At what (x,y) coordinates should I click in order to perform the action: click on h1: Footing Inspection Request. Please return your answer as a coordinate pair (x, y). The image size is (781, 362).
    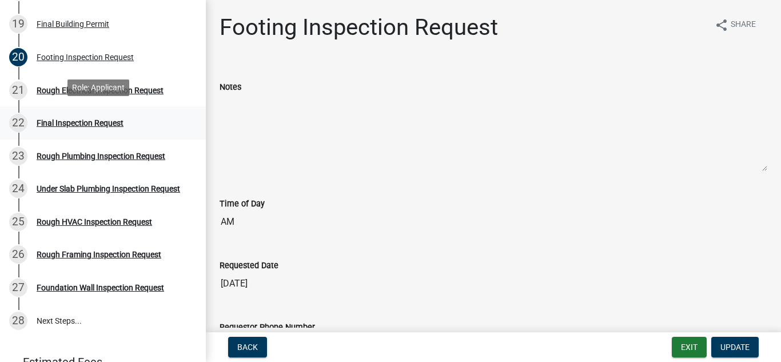
    Looking at the image, I should click on (358, 27).